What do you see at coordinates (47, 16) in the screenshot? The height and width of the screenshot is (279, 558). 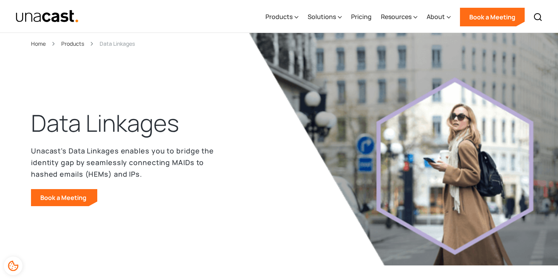 I see `a: home` at bounding box center [47, 16].